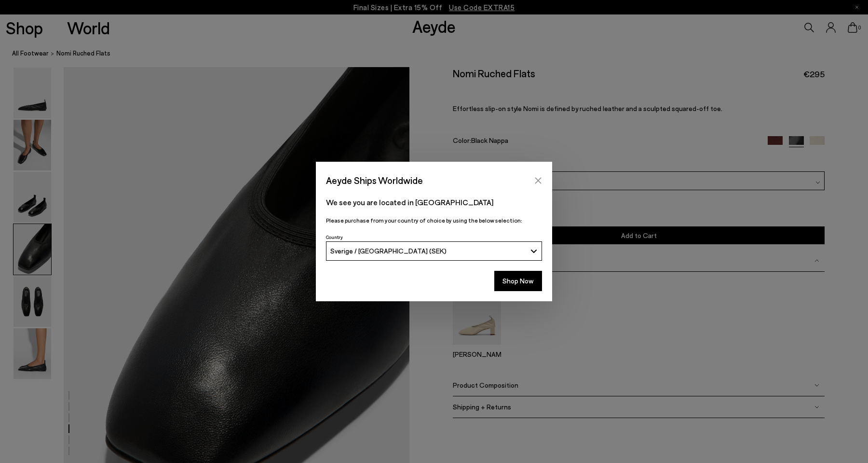 This screenshot has width=868, height=463. I want to click on p: Please purchase from your country of choice by using the below selection:, so click(434, 220).